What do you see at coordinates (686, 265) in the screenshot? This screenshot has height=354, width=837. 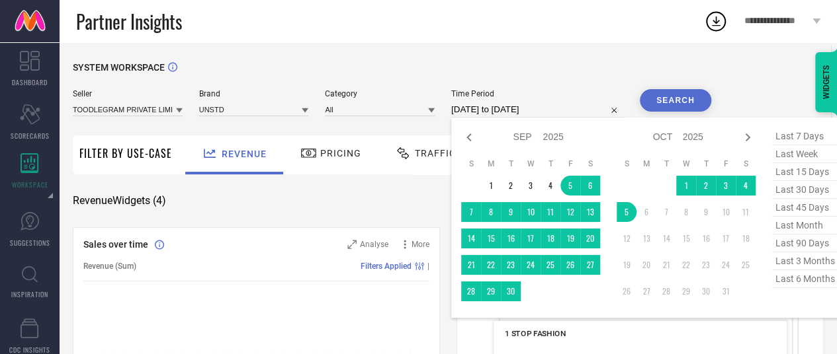 I see `td: Wed Oct 22 2025` at bounding box center [686, 265].